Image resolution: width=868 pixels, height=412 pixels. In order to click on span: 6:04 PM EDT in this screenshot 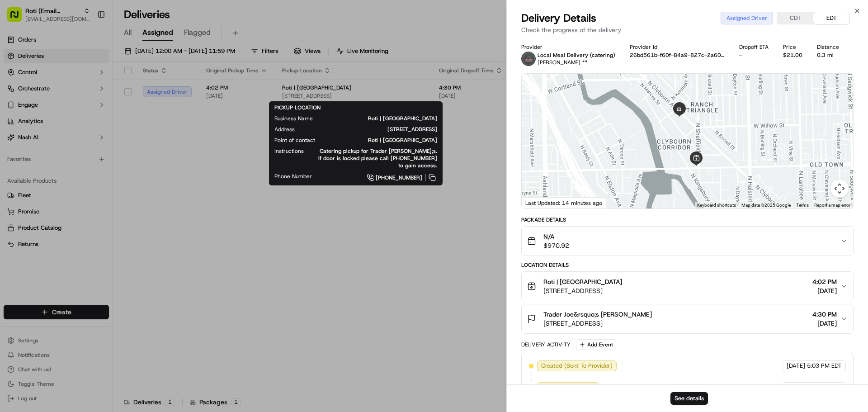, I will do `click(824, 388)`.